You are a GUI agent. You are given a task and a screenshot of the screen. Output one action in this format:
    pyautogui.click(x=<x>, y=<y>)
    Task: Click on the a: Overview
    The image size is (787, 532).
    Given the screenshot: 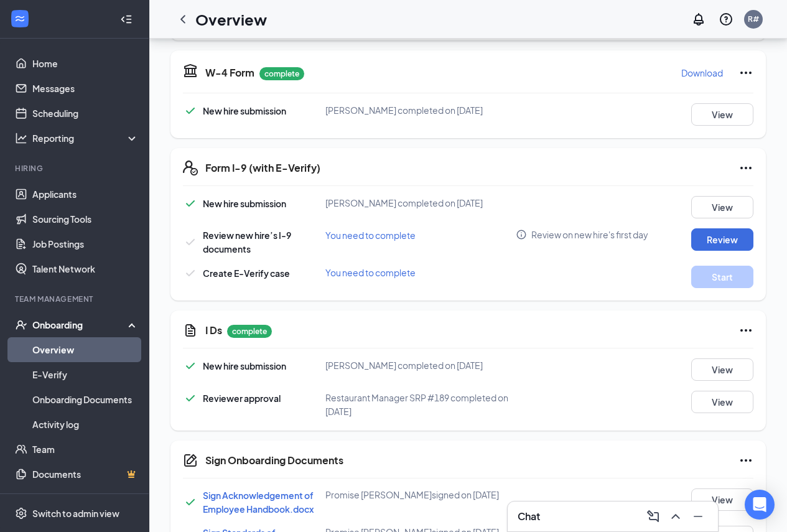 What is the action you would take?
    pyautogui.click(x=85, y=350)
    